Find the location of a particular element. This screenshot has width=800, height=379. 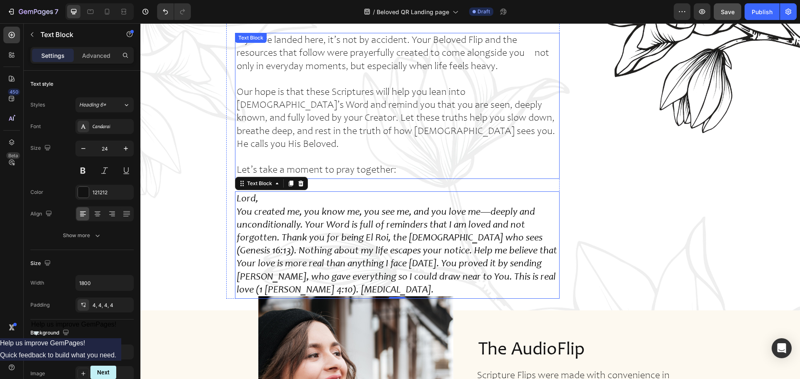

h2: The AudioFlip is located at coordinates (439, 327).